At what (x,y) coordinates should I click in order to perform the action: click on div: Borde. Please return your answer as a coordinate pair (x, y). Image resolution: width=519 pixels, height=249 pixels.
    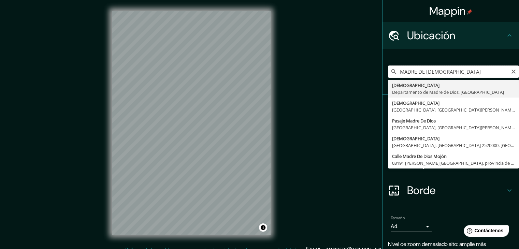
    Looking at the image, I should click on (451, 190).